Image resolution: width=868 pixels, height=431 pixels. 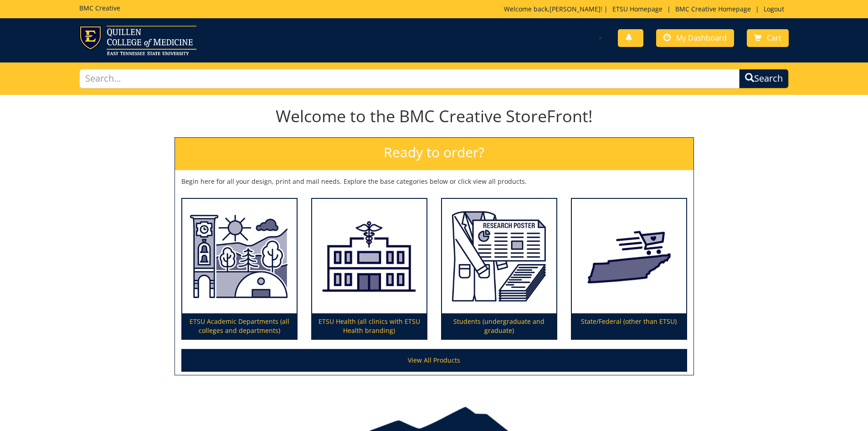 I want to click on a: State/Federal (other than ETSU), so click(x=629, y=269).